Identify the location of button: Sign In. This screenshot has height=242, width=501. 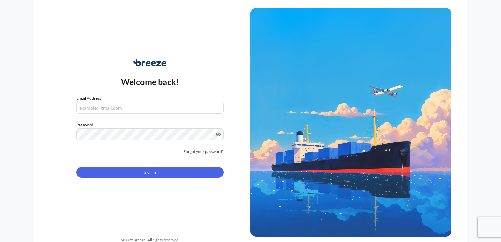
(150, 172).